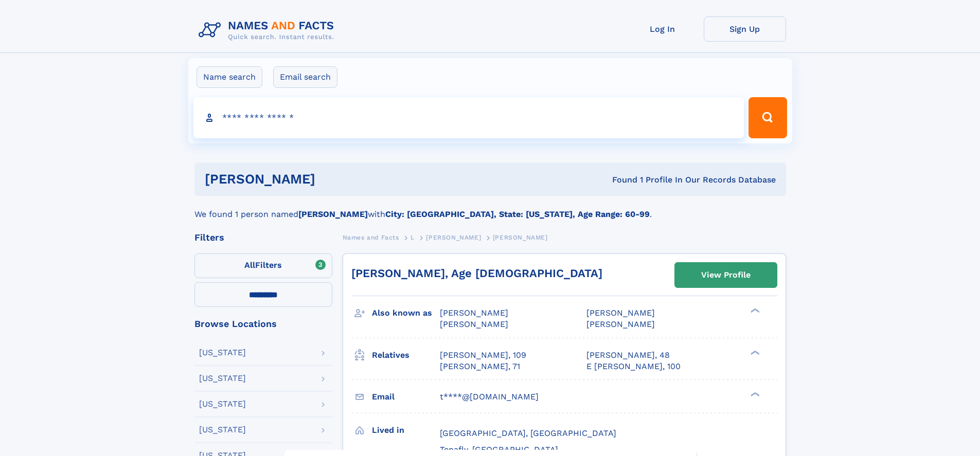  I want to click on span: L, so click(412, 238).